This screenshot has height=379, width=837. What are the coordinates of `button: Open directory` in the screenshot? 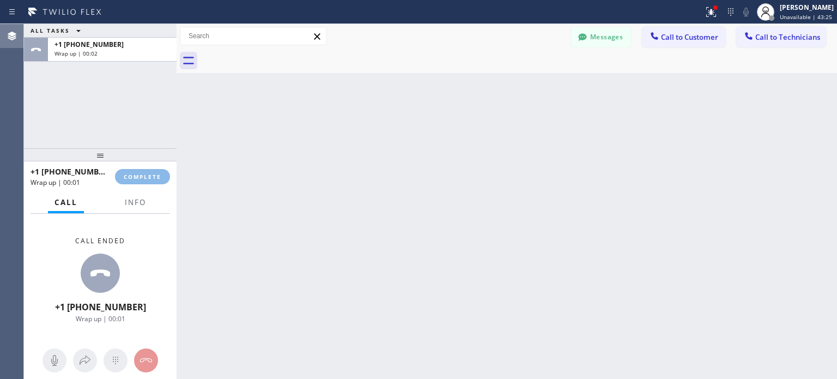 It's located at (85, 360).